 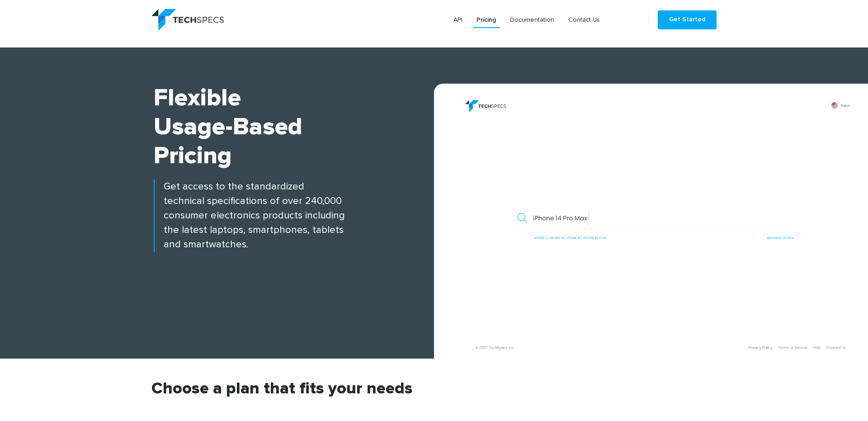 I want to click on a: Contact Us, so click(x=584, y=20).